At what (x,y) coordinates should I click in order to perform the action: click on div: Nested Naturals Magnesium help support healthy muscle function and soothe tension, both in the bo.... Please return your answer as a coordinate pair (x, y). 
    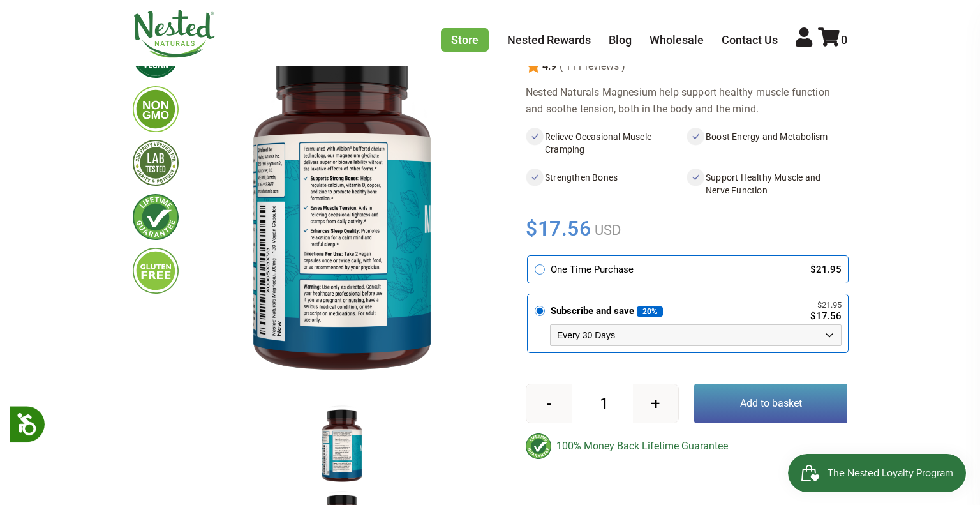
    Looking at the image, I should click on (686, 101).